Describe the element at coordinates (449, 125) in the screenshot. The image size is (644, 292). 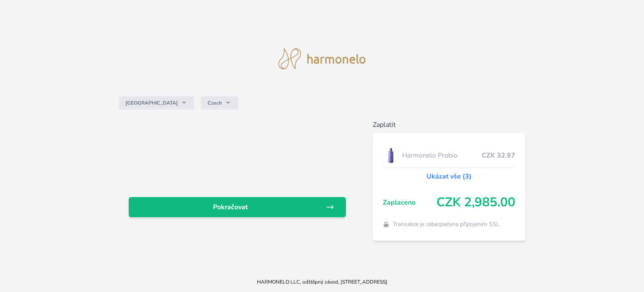
I see `h6: Zaplatit` at that location.